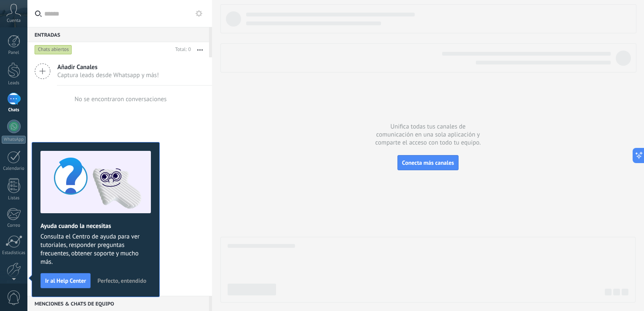  I want to click on div: Leads, so click(14, 83).